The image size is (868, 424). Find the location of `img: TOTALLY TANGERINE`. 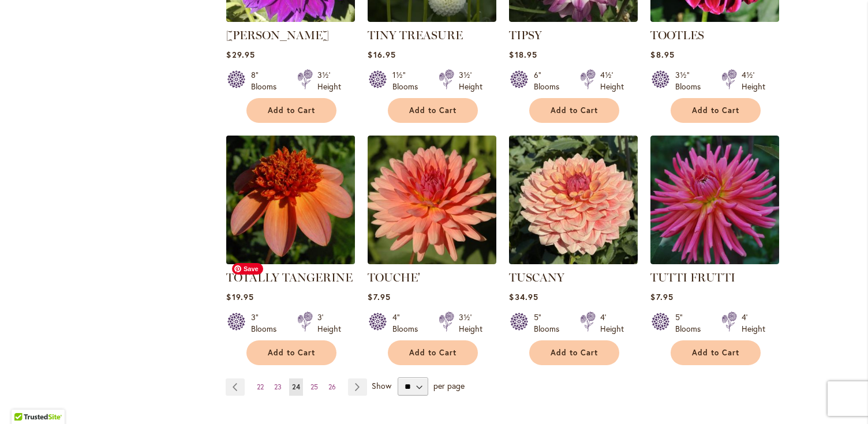

img: TOTALLY TANGERINE is located at coordinates (291, 200).